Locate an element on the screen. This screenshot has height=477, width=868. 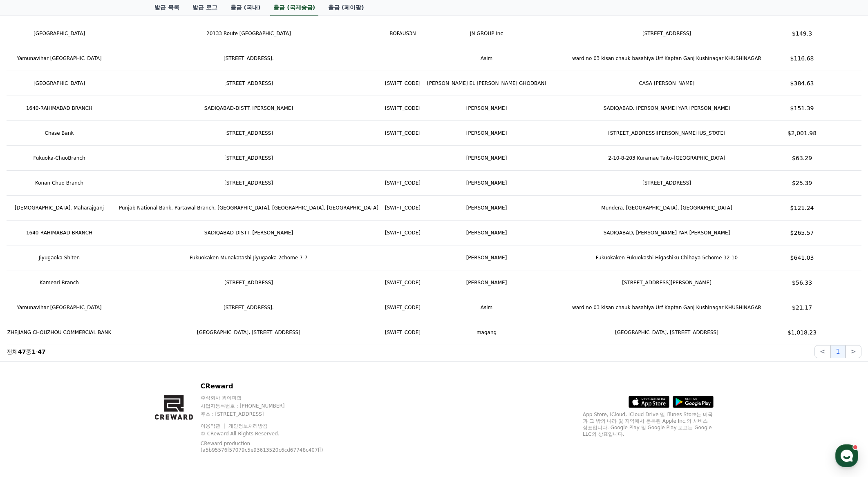
a: 개인정보처리방침 is located at coordinates (248, 426).